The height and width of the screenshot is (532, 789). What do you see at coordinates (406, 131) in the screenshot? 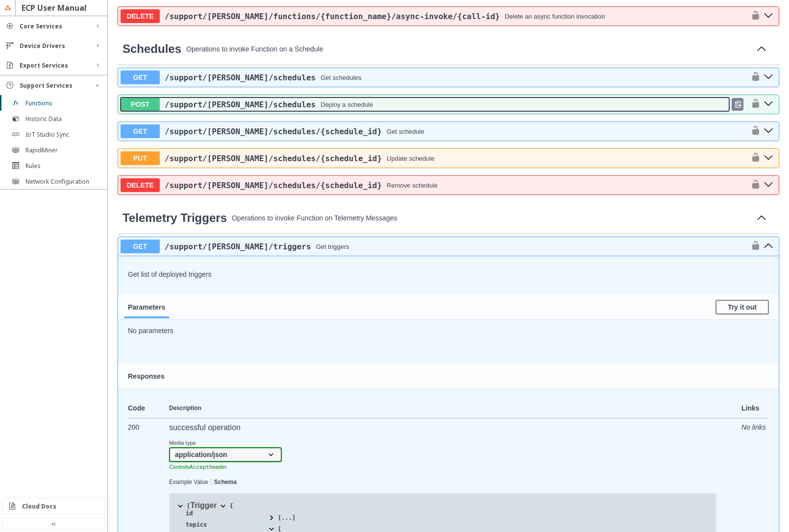
I see `div: Get schedule` at bounding box center [406, 131].